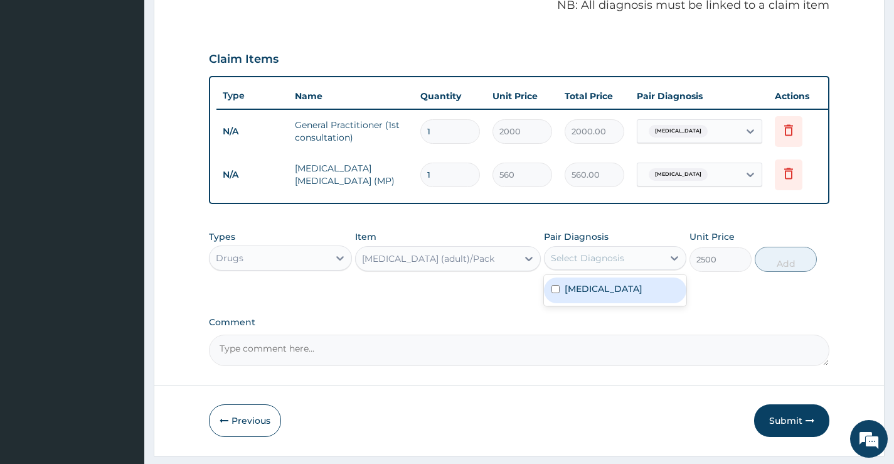 The image size is (894, 464). I want to click on div: Select Diagnosis, so click(587, 258).